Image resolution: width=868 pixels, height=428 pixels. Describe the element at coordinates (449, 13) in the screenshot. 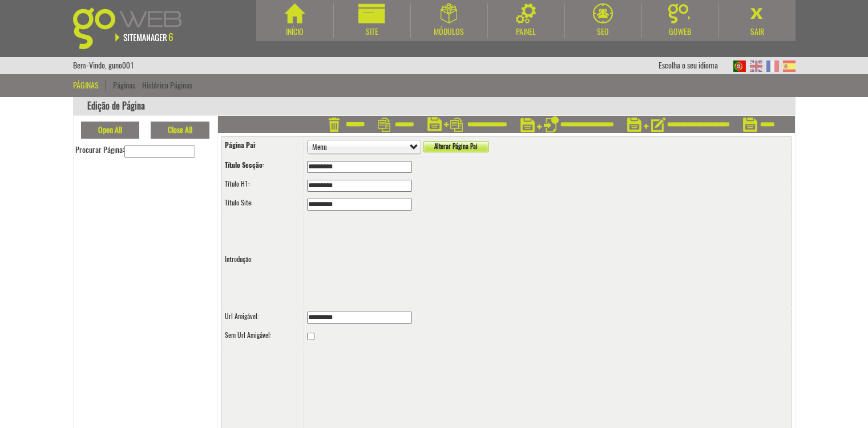

I see `img: Módulos` at that location.